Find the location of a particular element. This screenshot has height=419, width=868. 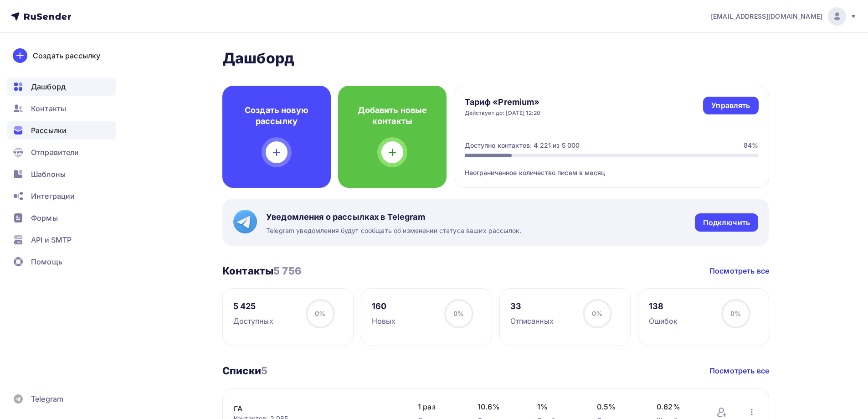

h3: Списки is located at coordinates (245, 370).